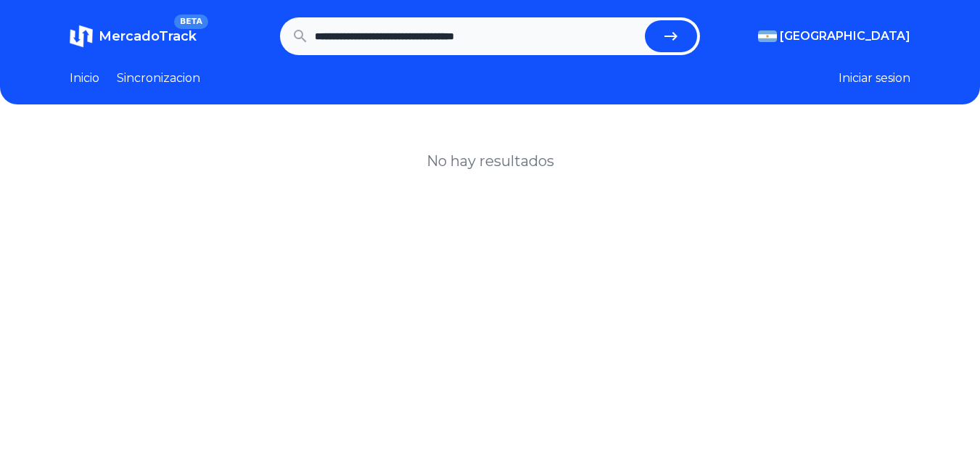 The height and width of the screenshot is (454, 980). I want to click on button: Iniciar sesion, so click(874, 78).